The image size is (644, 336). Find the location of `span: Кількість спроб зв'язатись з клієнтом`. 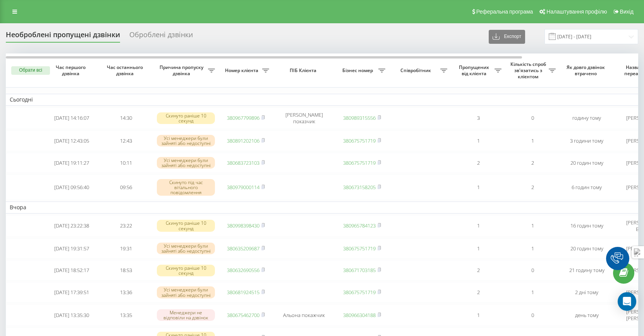

span: Кількість спроб зв'язатись з клієнтом is located at coordinates (529, 70).